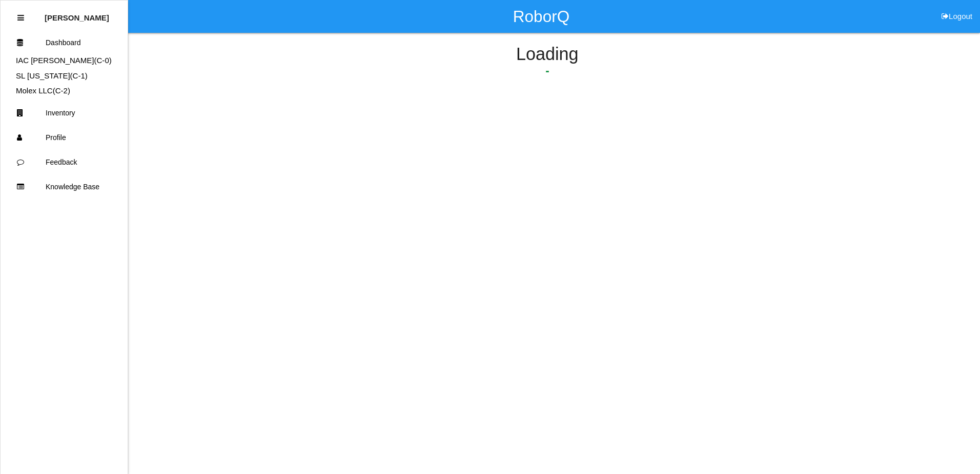  I want to click on div: IAC Alma's Dashboard, so click(64, 60).